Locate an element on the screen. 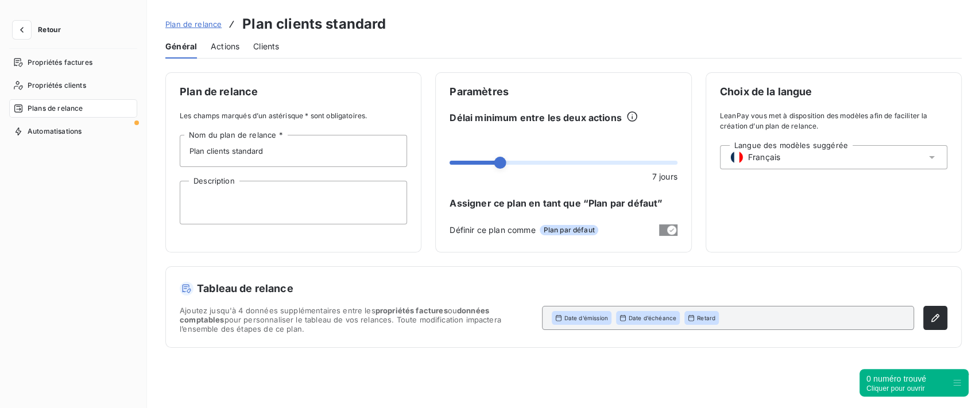  span: Paramètres is located at coordinates (563, 92).